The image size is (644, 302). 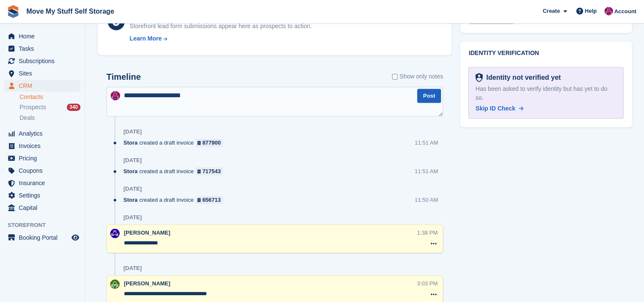 I want to click on span: Create, so click(x=552, y=11).